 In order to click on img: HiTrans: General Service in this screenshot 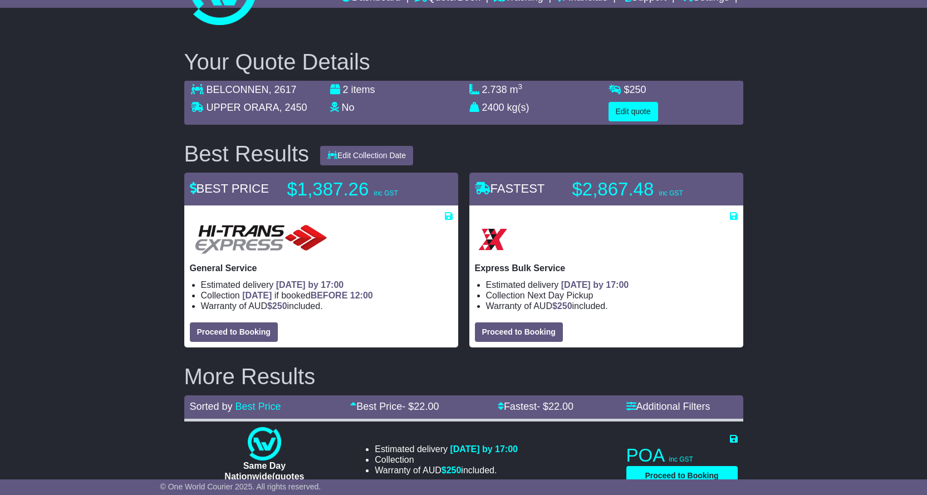, I will do `click(261, 239)`.